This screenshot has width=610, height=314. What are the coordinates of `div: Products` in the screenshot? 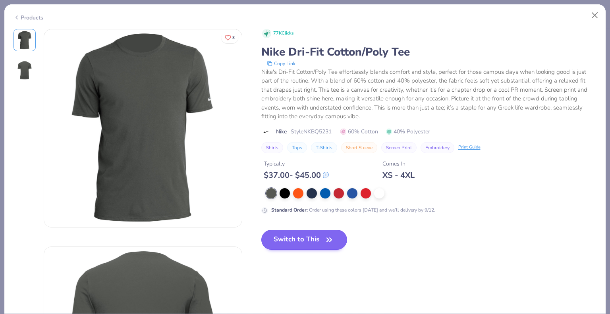 It's located at (28, 17).